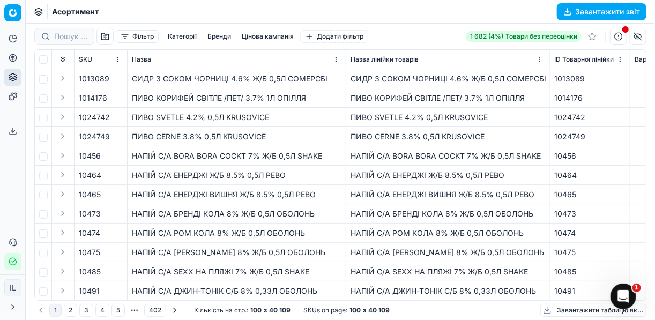  What do you see at coordinates (590, 117) in the screenshot?
I see `div: 1024742` at bounding box center [590, 117].